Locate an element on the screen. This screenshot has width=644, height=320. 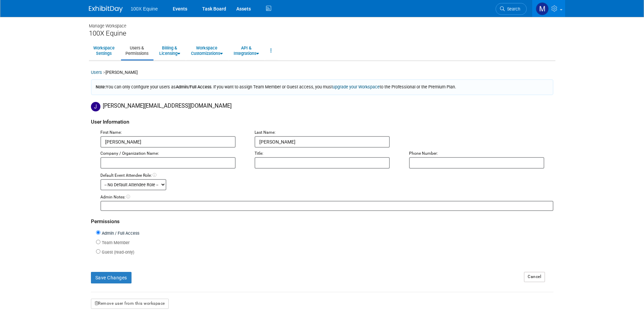
a: Search is located at coordinates (512, 9).